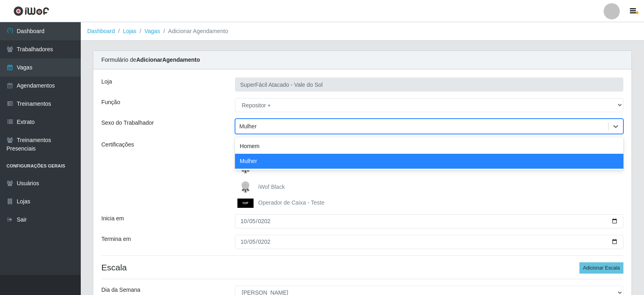 The image size is (644, 295). Describe the element at coordinates (429, 146) in the screenshot. I see `div: Homem` at that location.